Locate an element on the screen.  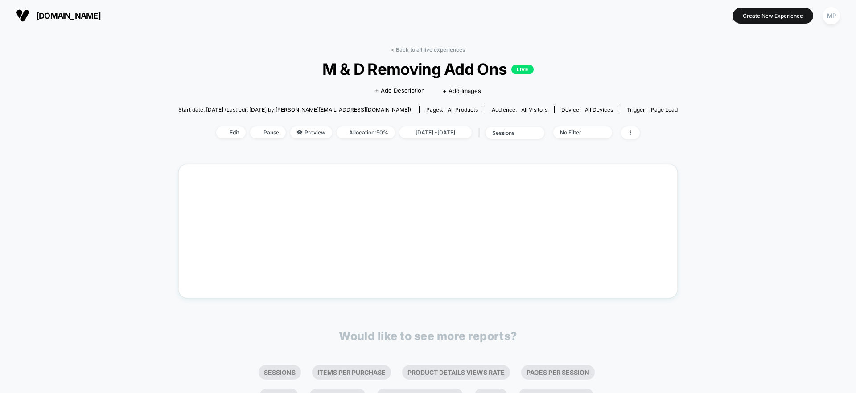
span: Device: is located at coordinates (586, 110).